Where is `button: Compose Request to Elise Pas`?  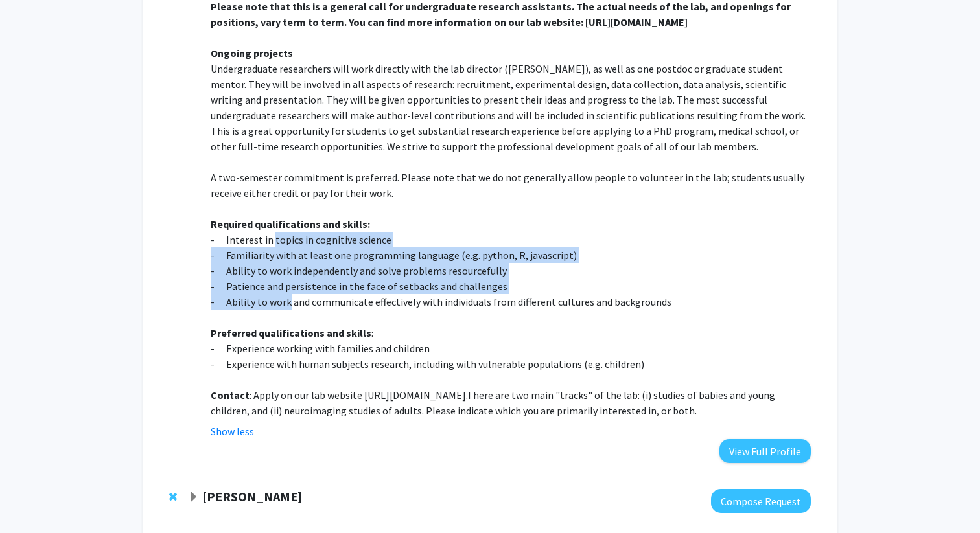 button: Compose Request to Elise Pas is located at coordinates (761, 500).